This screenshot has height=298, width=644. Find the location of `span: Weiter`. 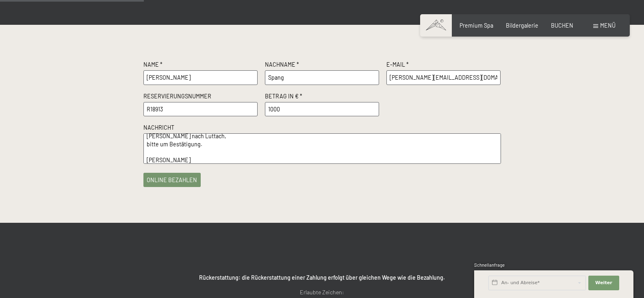

span: Weiter is located at coordinates (603, 283).